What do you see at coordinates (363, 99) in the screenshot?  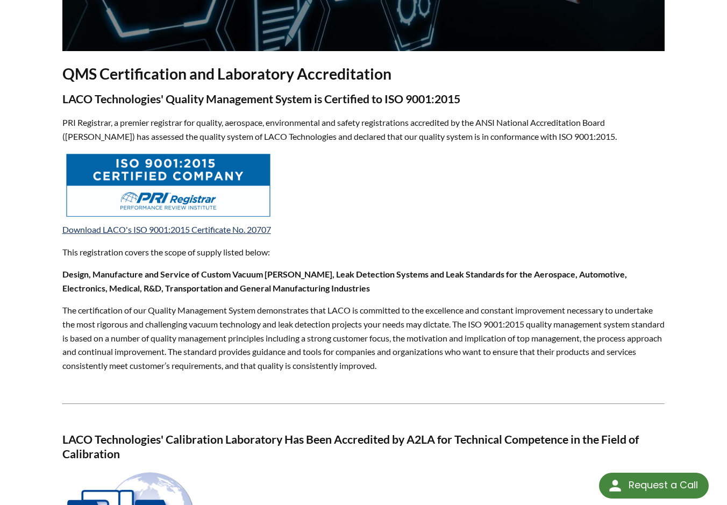 I see `h3: LACO Technologies' Quality Management System is Certified to ISO 9001:2015` at bounding box center [363, 99].